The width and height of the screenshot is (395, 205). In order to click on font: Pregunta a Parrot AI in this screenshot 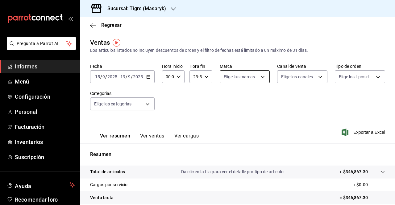, I will do `click(38, 44)`.